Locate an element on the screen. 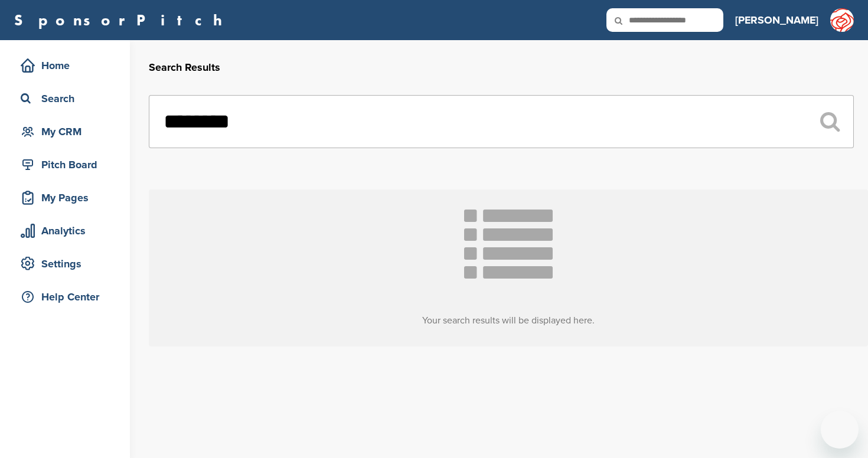 The height and width of the screenshot is (458, 868). a: My CRM is located at coordinates (65, 132).